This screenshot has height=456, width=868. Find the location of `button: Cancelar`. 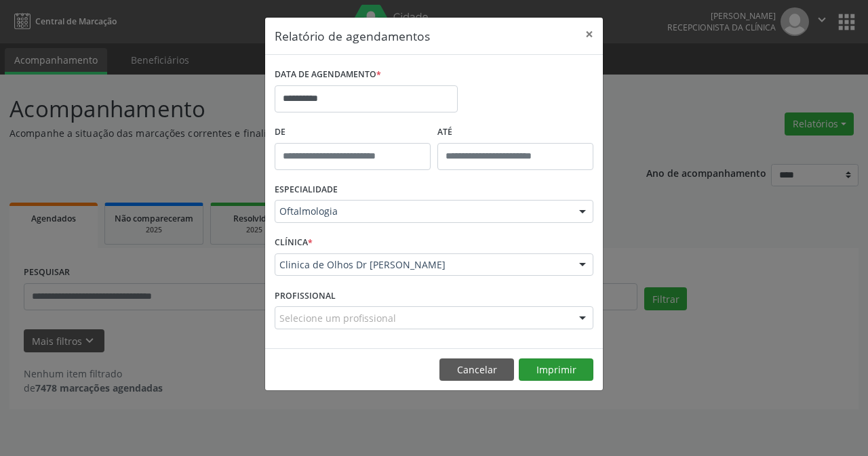

button: Cancelar is located at coordinates (477, 370).